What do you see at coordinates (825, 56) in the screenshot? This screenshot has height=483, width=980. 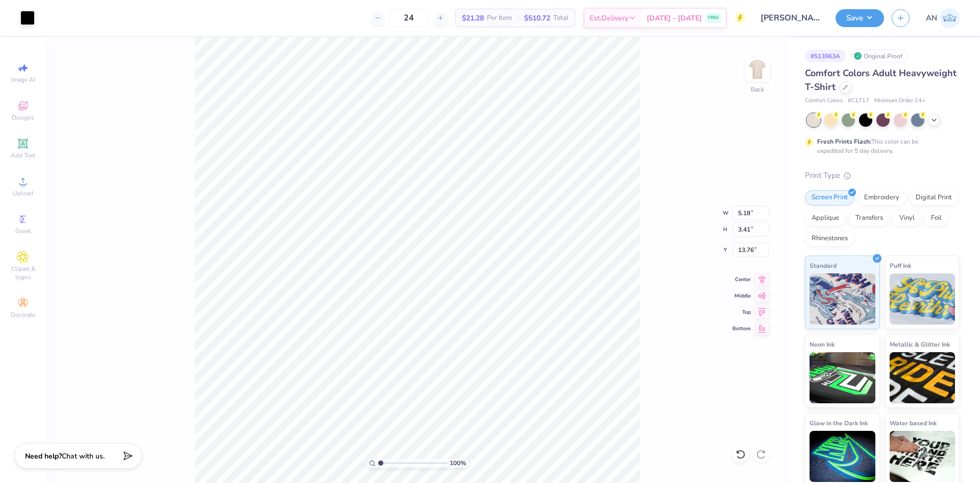 I see `div: # 513963A` at bounding box center [825, 56].